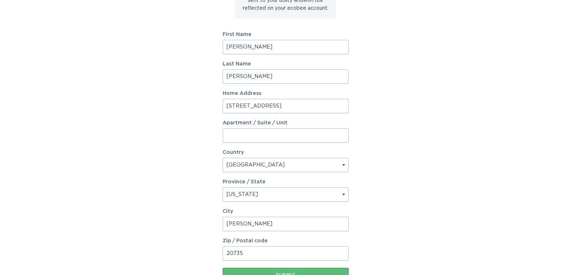 Image resolution: width=571 pixels, height=275 pixels. Describe the element at coordinates (286, 123) in the screenshot. I see `label: Apartment / Suite / Unit` at that location.